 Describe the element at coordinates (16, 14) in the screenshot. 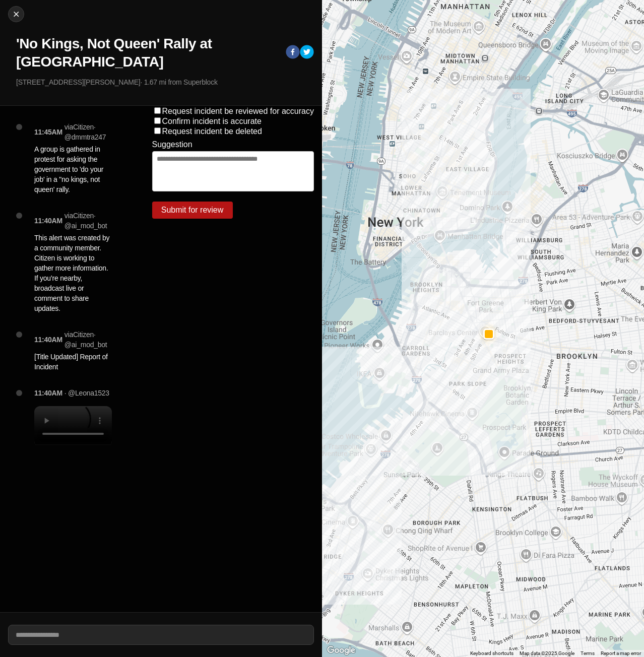

I see `button: cancel` at that location.